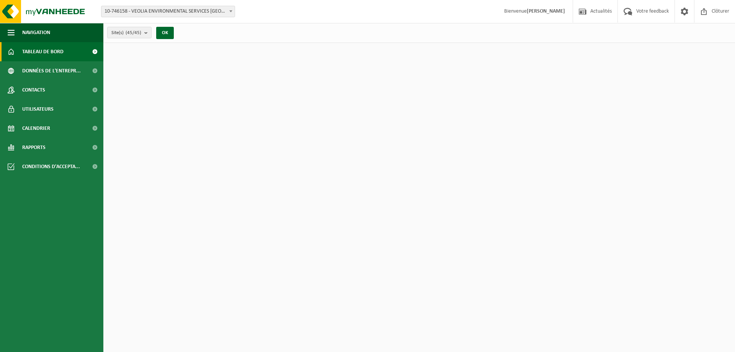 This screenshot has height=352, width=735. I want to click on span: Contacts, so click(34, 90).